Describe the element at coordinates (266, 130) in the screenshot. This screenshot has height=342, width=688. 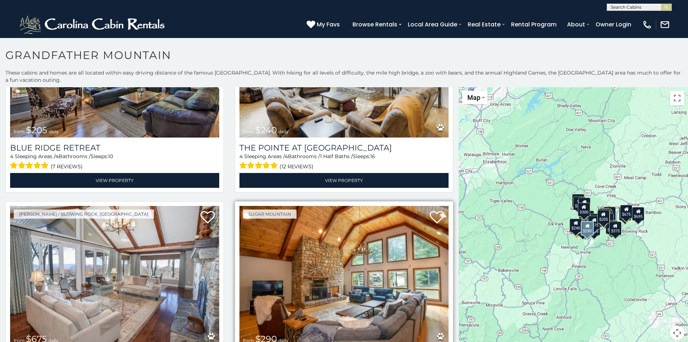
I see `span: $240` at that location.